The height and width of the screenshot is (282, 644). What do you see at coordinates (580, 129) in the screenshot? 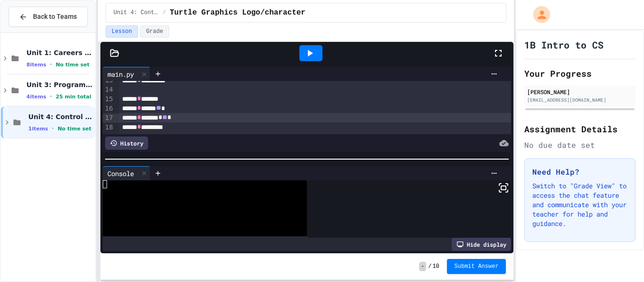
I see `h2: Assignment Details` at bounding box center [580, 129].